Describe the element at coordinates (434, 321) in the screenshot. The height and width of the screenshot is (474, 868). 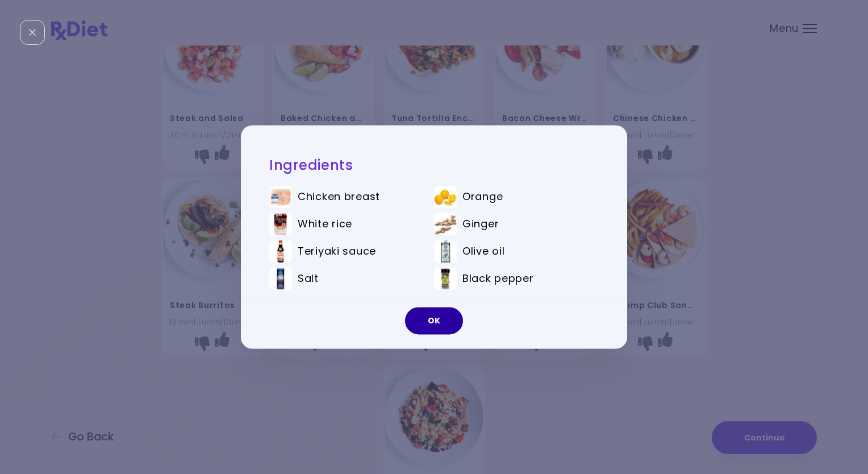
I see `button: OK` at that location.